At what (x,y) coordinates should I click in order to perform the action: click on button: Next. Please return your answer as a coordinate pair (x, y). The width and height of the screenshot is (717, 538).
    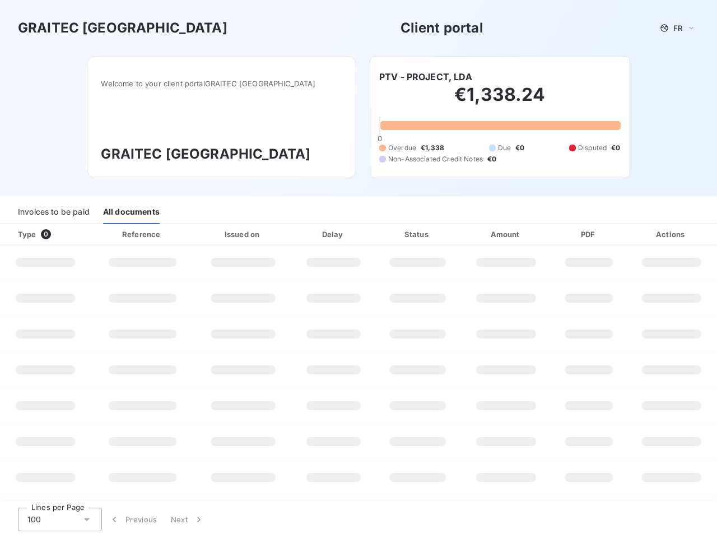
    Looking at the image, I should click on (188, 519).